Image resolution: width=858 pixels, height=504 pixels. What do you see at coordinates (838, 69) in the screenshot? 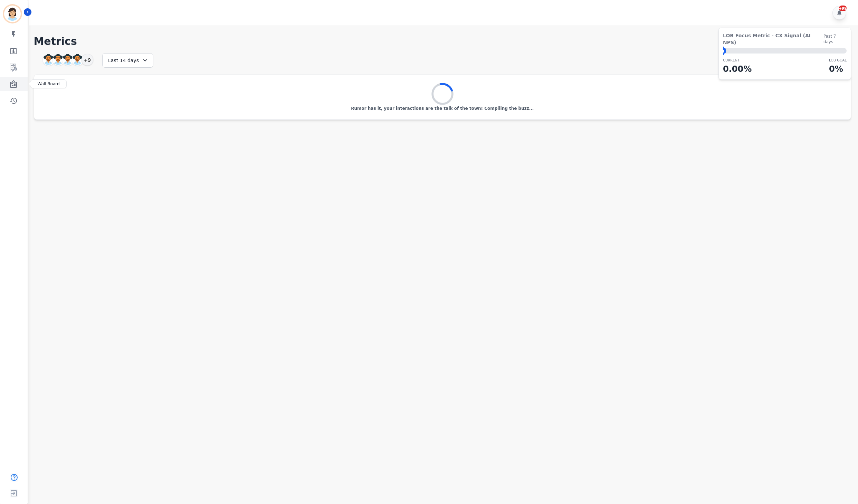
I see `p: 0 %` at bounding box center [838, 69].